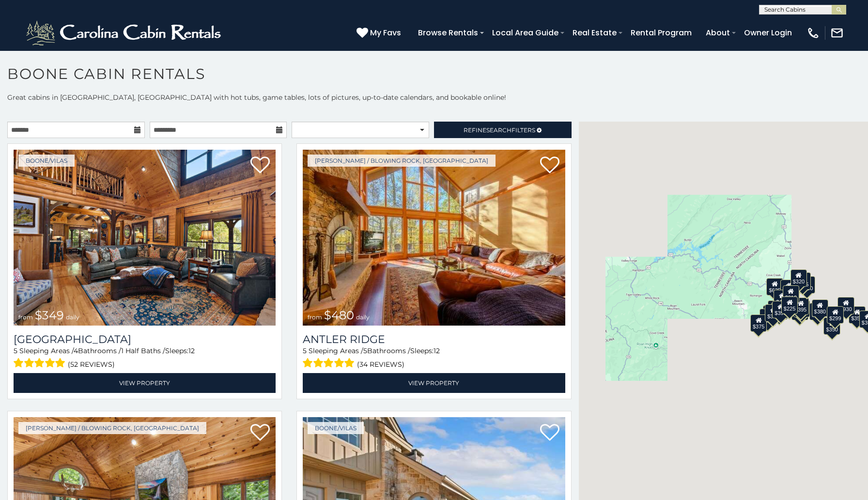 This screenshot has height=500, width=868. What do you see at coordinates (143, 351) in the screenshot?
I see `span: 1 Half Baths /` at bounding box center [143, 351].